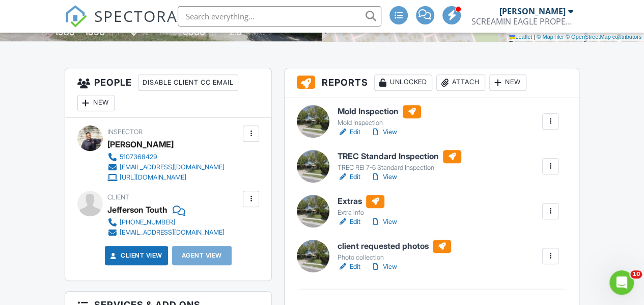  What do you see at coordinates (522, 21) in the screenshot?
I see `div: SCREAMIN EAGLE PROPERTY INSPECTIONS LLC` at bounding box center [522, 21].